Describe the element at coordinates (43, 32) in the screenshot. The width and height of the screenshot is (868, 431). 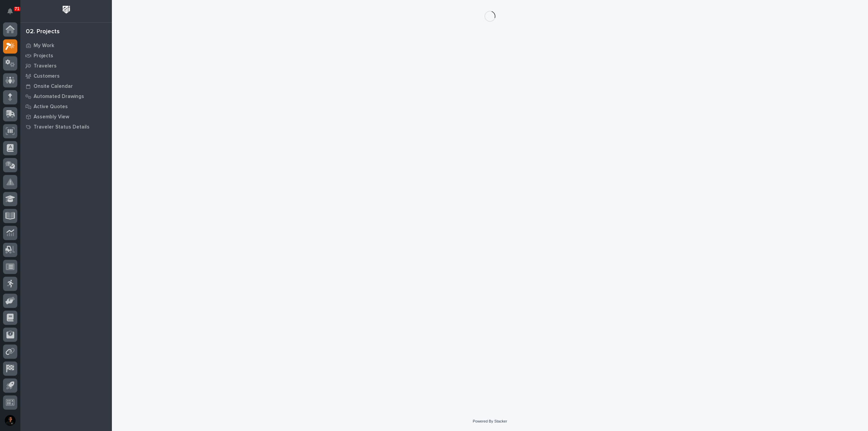
I see `div: 02. Projects` at that location.